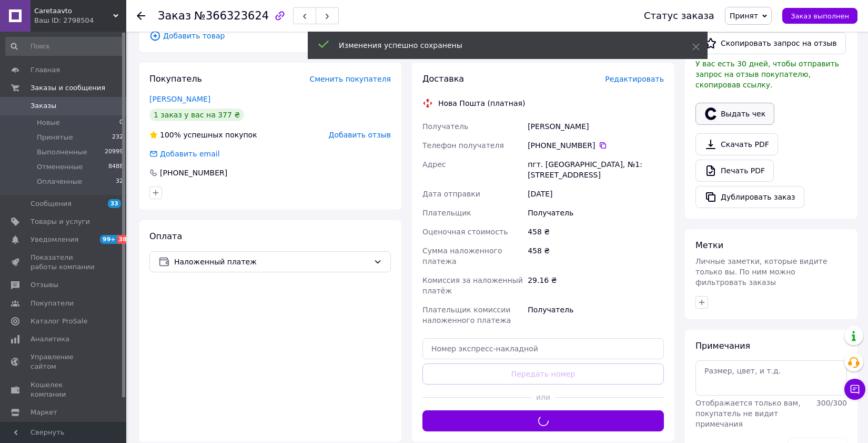 The width and height of the screenshot is (868, 443). What do you see at coordinates (113, 152) in the screenshot?
I see `span: 20999` at bounding box center [113, 152].